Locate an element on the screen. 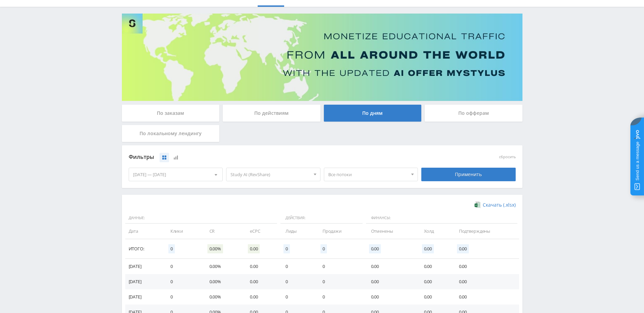 The image size is (644, 313). td: Отменены is located at coordinates (391, 231).